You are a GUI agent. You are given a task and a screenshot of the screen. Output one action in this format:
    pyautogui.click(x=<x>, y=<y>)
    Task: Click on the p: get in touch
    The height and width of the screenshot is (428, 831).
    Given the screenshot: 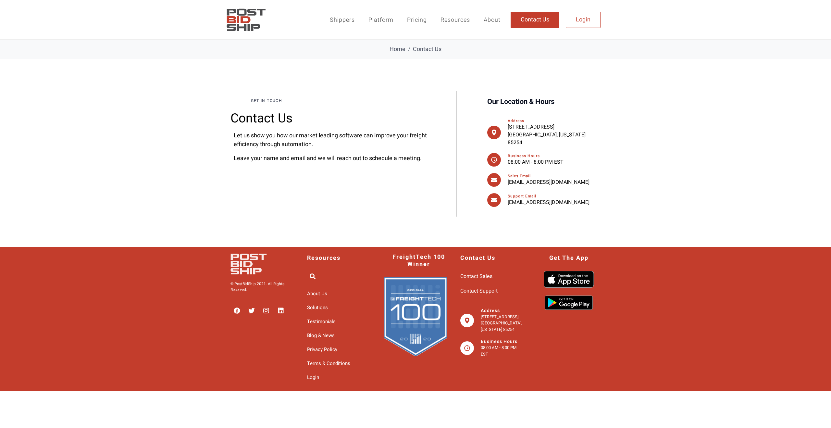 What is the action you would take?
    pyautogui.click(x=339, y=101)
    